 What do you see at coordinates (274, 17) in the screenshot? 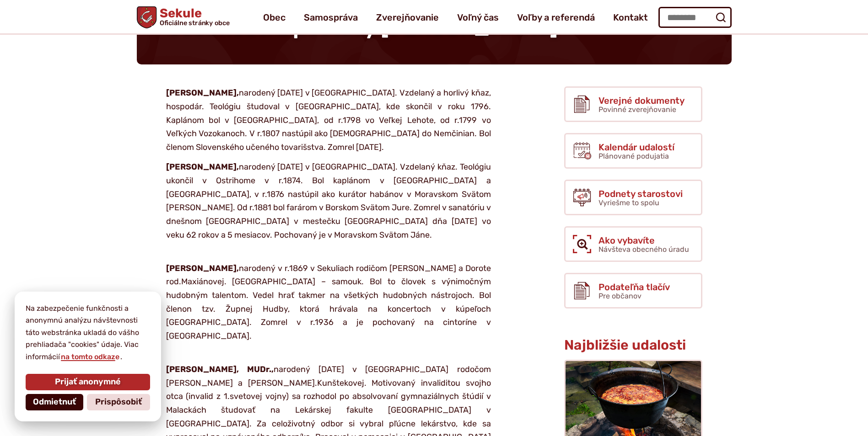
I see `span: Obec` at bounding box center [274, 17].